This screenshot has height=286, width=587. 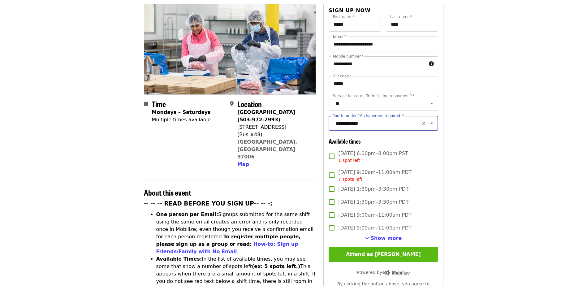 What do you see at coordinates (230, 49) in the screenshot?
I see `img: Oct/Nov/Dec - Beaverton: Repack/Sort (age 10+) organized by Oregon Food Bank` at bounding box center [230, 49].